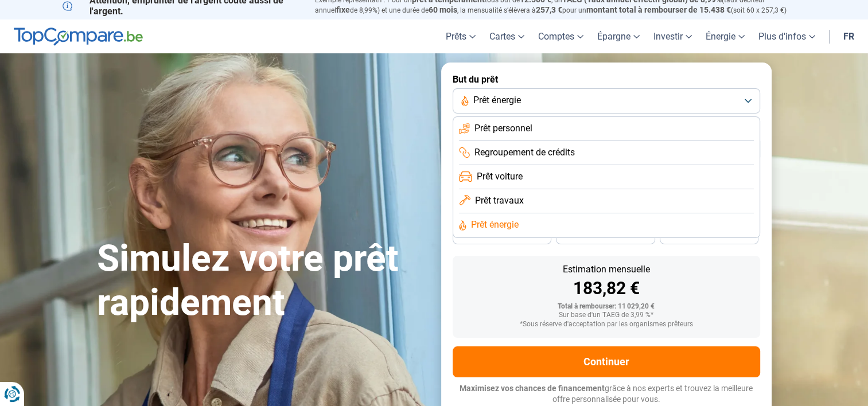 Image resolution: width=868 pixels, height=406 pixels. I want to click on span: Maximisez vos chances de financement, so click(532, 388).